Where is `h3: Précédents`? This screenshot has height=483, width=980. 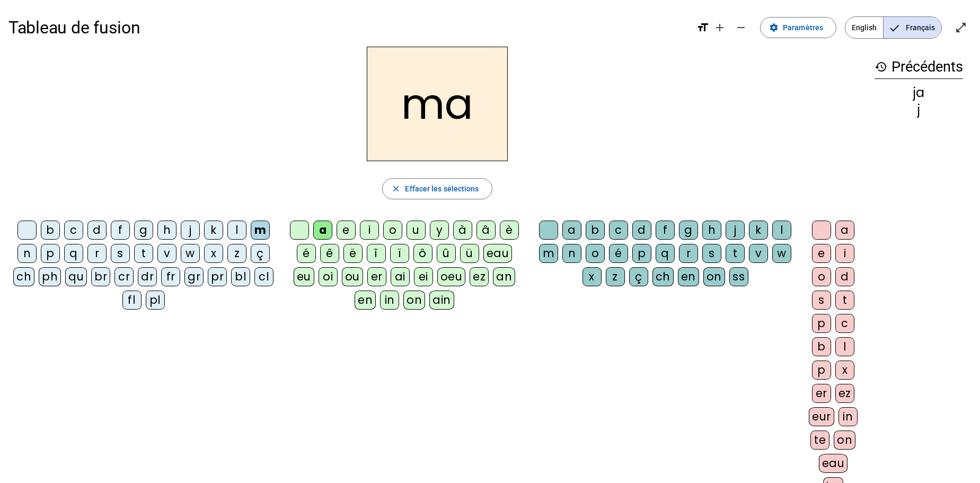
h3: Précédents is located at coordinates (919, 67).